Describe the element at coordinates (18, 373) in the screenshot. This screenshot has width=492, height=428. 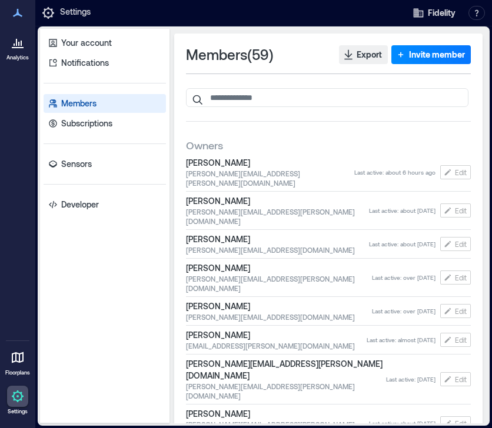
I see `p: Floorplans` at that location.